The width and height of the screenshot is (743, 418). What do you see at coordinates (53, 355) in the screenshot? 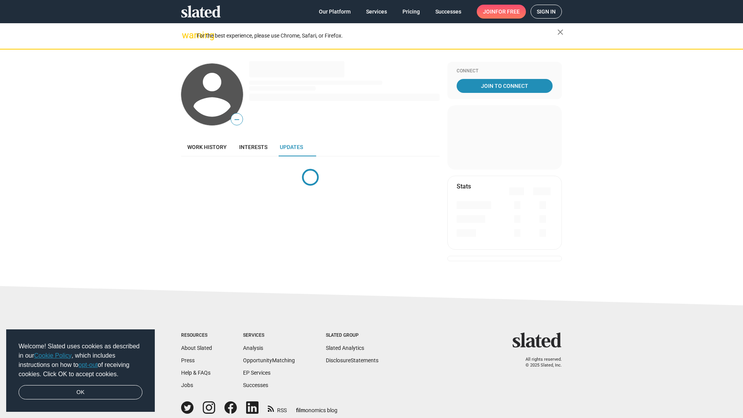
I see `a: Cookie Policy` at bounding box center [53, 355].